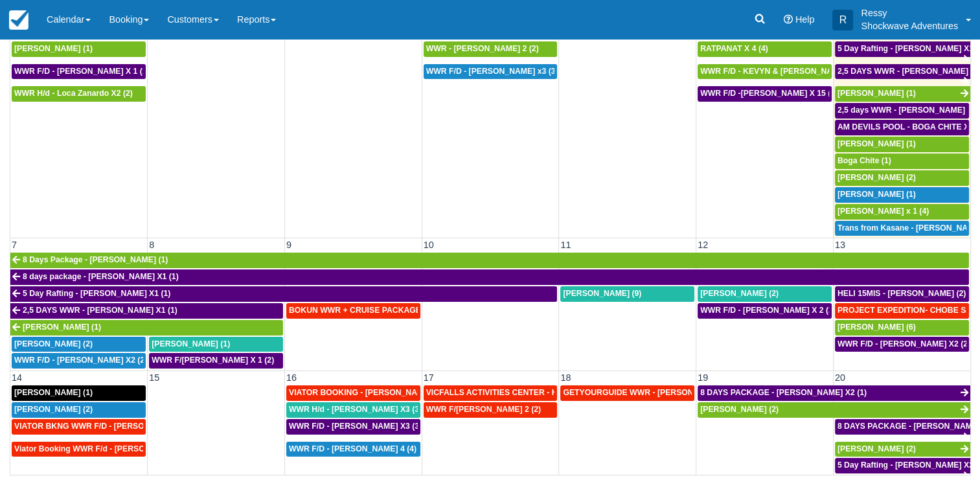 This screenshot has height=478, width=980. What do you see at coordinates (734, 49) in the screenshot?
I see `span: RATPANAT X 4 (4)` at bounding box center [734, 49].